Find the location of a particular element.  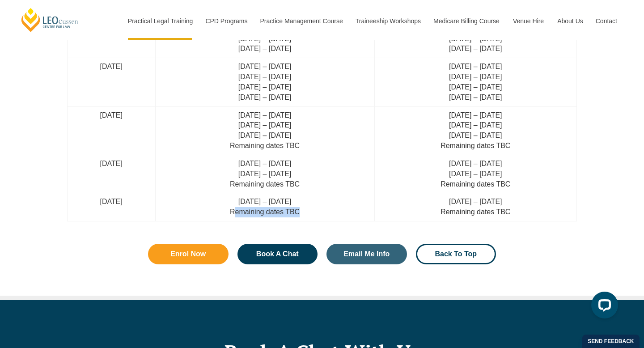

span: Enrol Now is located at coordinates (188, 254).